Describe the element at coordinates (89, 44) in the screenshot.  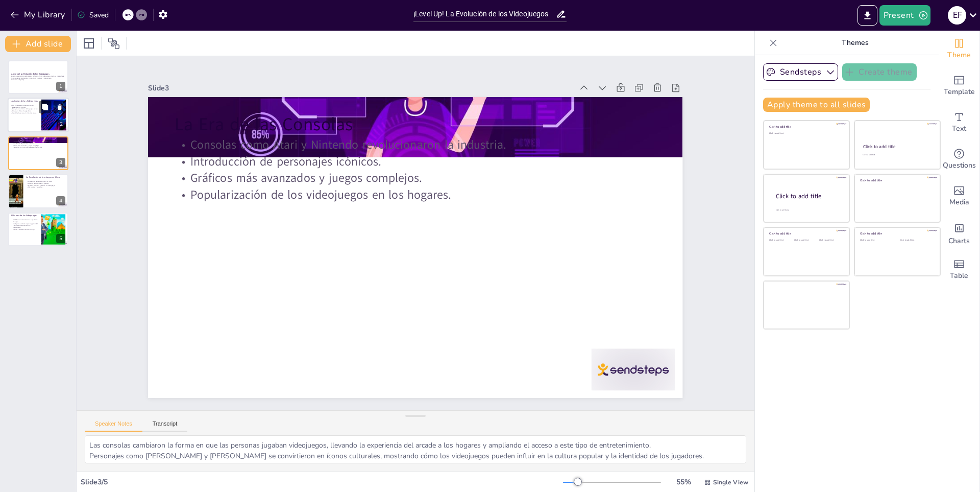
I see `div: Layout` at that location.